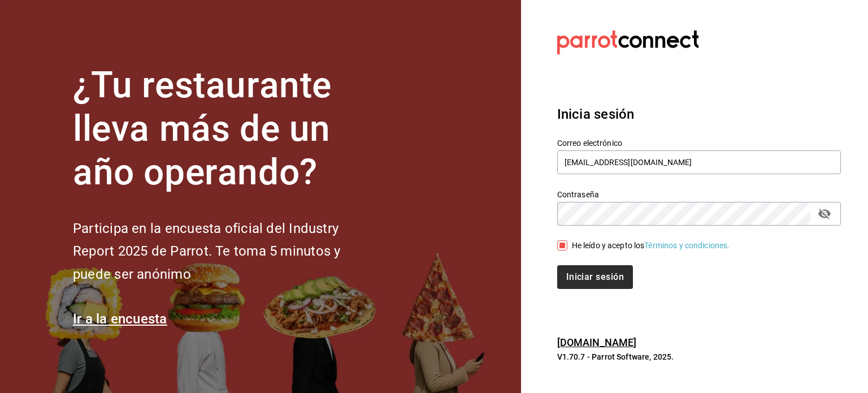 This screenshot has width=868, height=393. Describe the element at coordinates (699, 114) in the screenshot. I see `h3: Inicia sesión` at that location.